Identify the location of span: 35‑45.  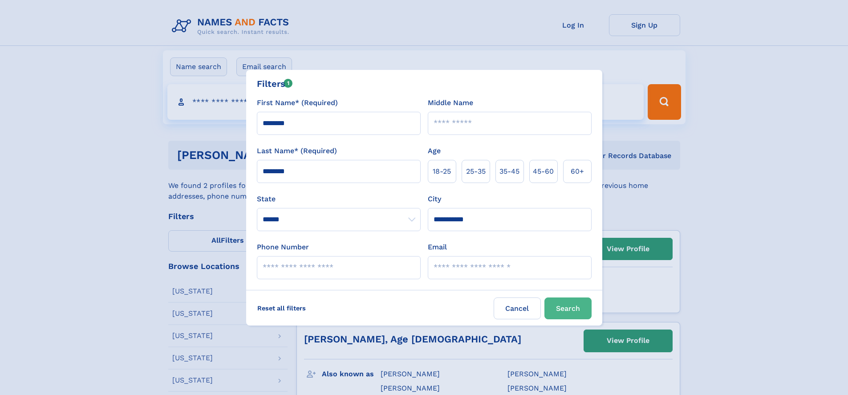
(509, 171).